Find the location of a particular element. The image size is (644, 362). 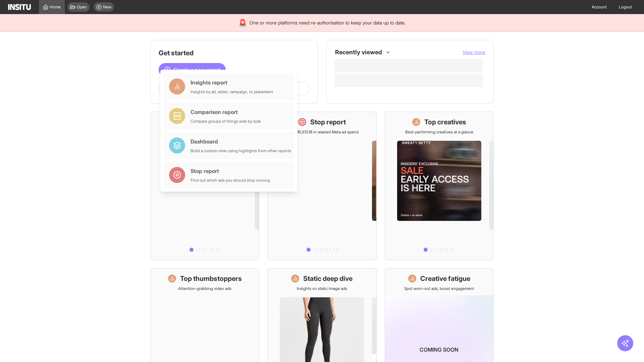

div: Build a custom view using highlights from other reports is located at coordinates (241, 151).